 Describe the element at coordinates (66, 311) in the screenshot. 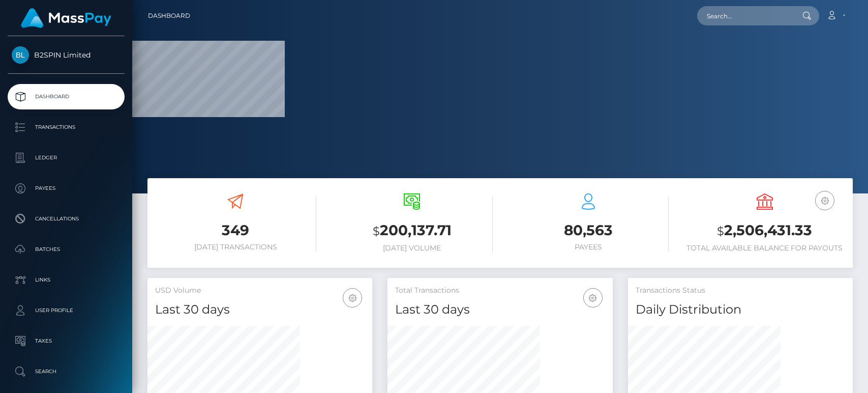

I see `a: User Profile` at that location.